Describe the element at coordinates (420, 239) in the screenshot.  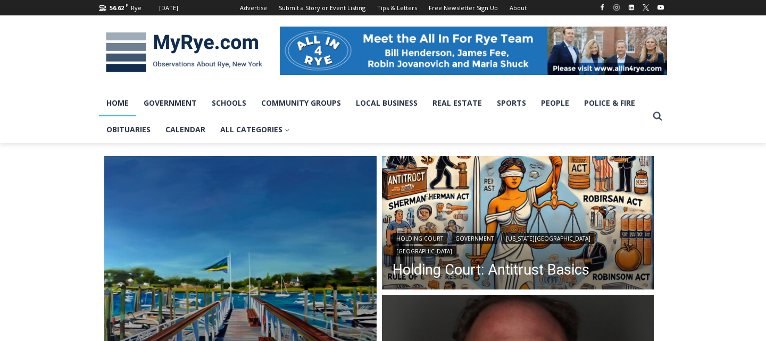
I see `a: Holding Court` at that location.